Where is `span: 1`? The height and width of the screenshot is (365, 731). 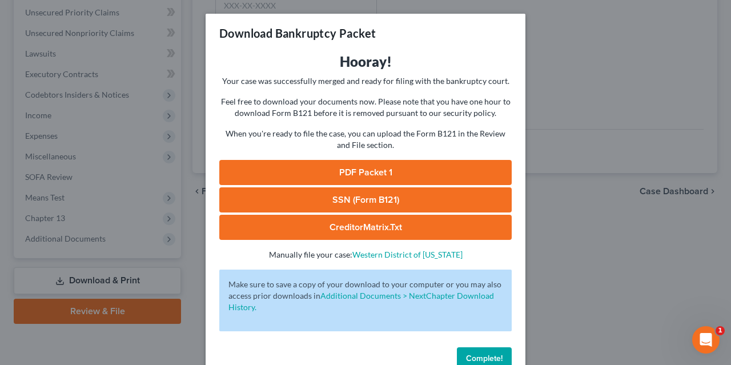
span: 1 is located at coordinates (720, 331).